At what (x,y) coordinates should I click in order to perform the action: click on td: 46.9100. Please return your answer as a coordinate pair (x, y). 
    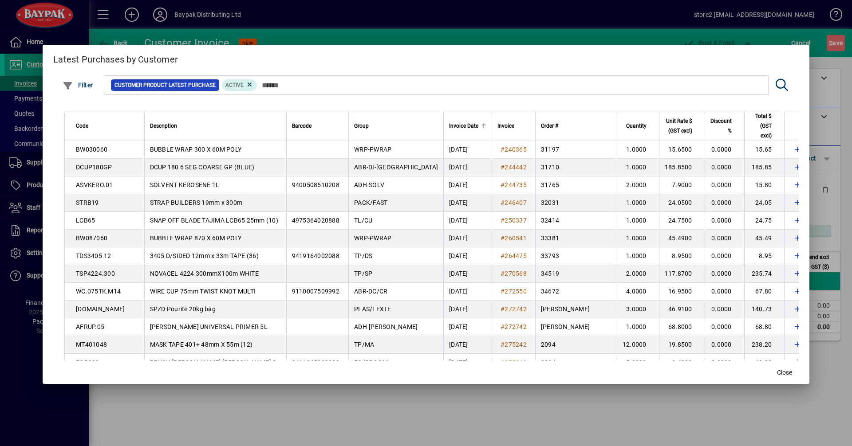
    Looking at the image, I should click on (681, 310).